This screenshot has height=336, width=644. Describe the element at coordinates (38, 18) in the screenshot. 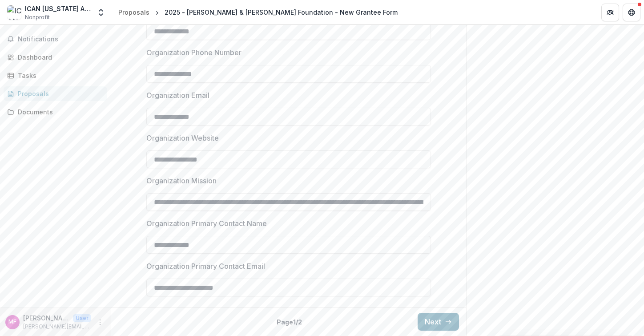

I see `span: Nonprofit` at that location.